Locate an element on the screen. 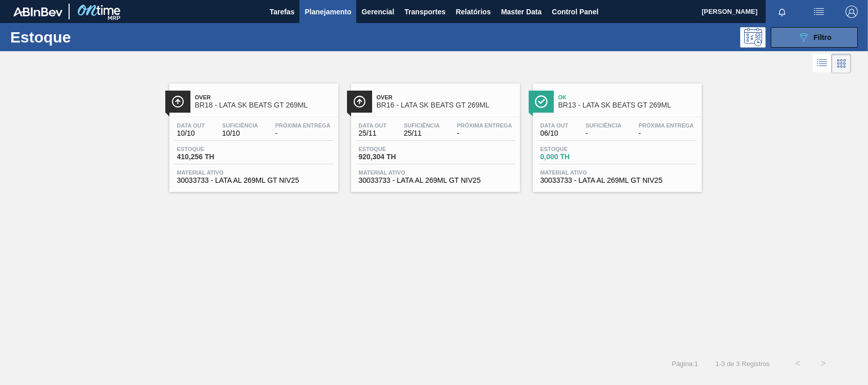  span: Master Data is located at coordinates (521, 12).